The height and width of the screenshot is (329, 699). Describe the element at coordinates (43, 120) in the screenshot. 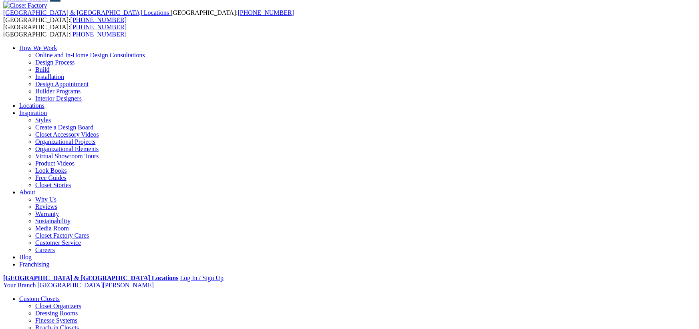

I see `a: Styles` at that location.